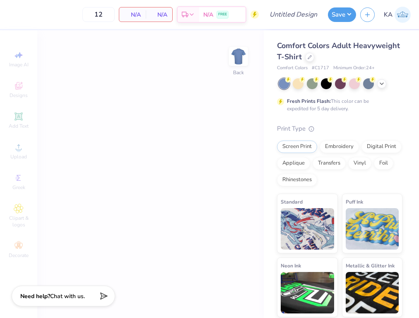  What do you see at coordinates (297, 147) in the screenshot?
I see `div: Screen Print` at bounding box center [297, 147].